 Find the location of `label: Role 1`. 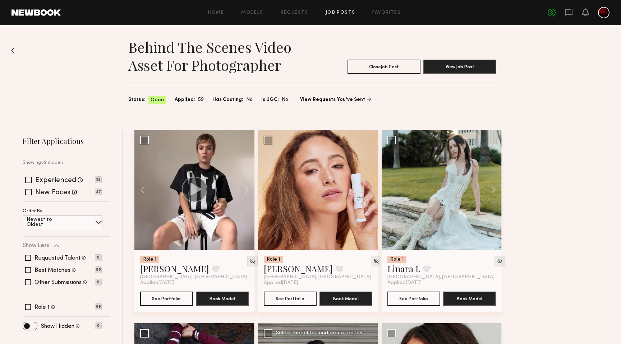

label: Role 1 is located at coordinates (42, 308).